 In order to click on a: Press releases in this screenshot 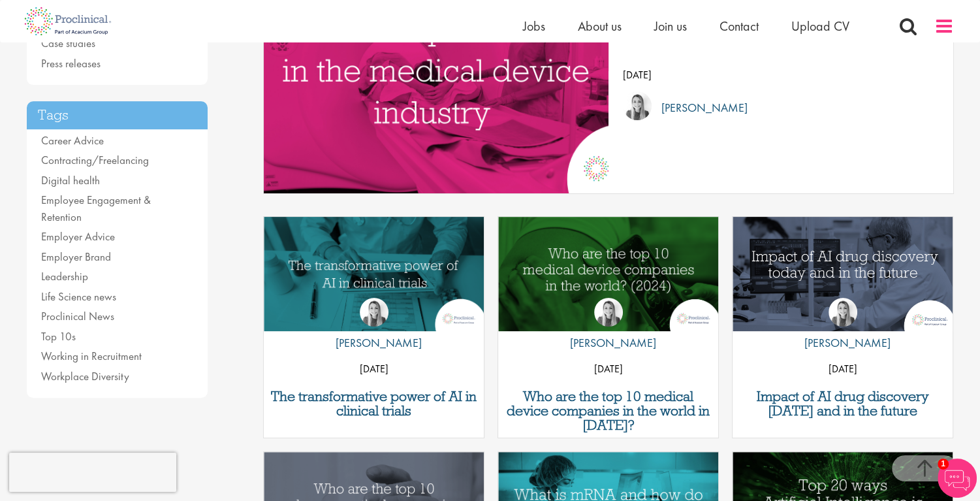, I will do `click(70, 64)`.